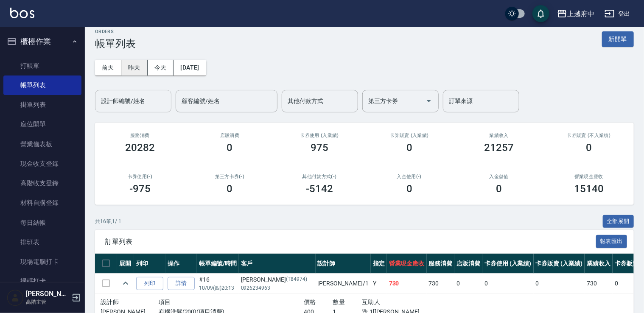 This screenshot has height=313, width=644. I want to click on td: Y, so click(378, 284).